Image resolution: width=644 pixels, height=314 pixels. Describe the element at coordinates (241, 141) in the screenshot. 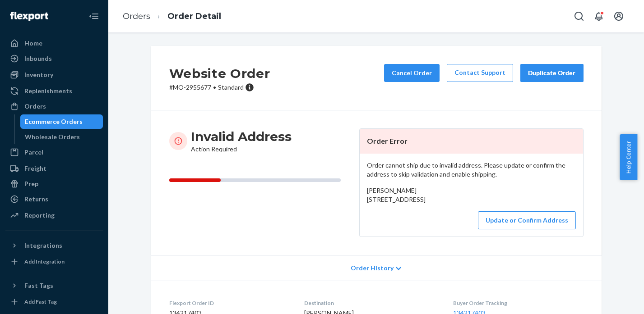

I see `div: Action Required` at that location.